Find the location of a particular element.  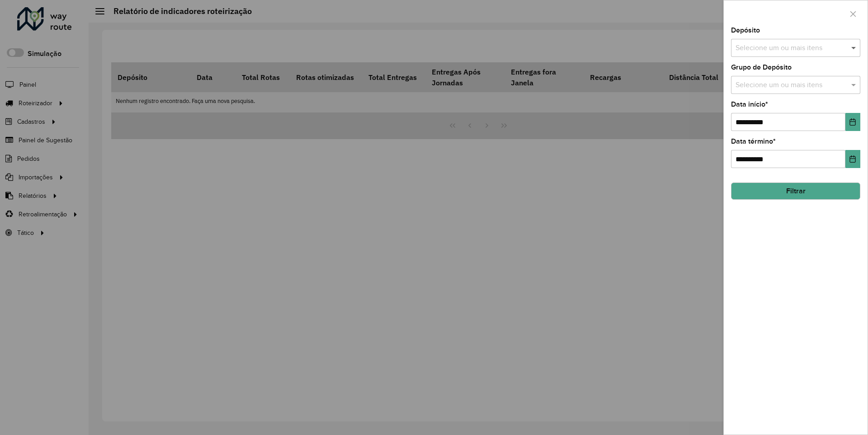

label: Data início is located at coordinates (749, 104).